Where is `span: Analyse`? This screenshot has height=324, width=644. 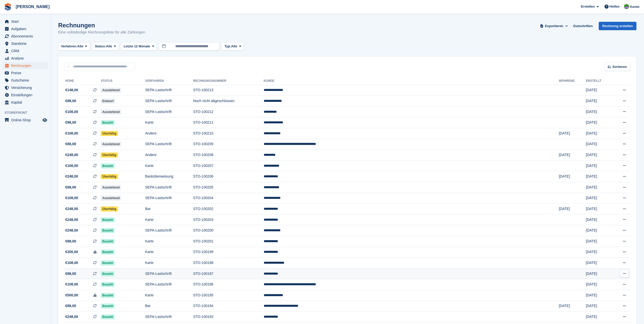 span: Analyse is located at coordinates (26, 58).